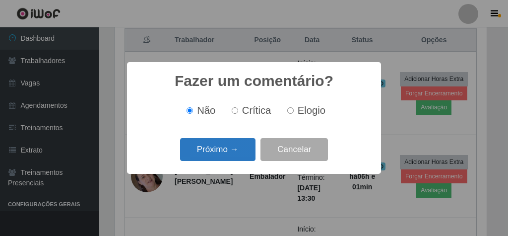  What do you see at coordinates (254, 81) in the screenshot?
I see `h2: Fazer um comentário?` at bounding box center [254, 81].